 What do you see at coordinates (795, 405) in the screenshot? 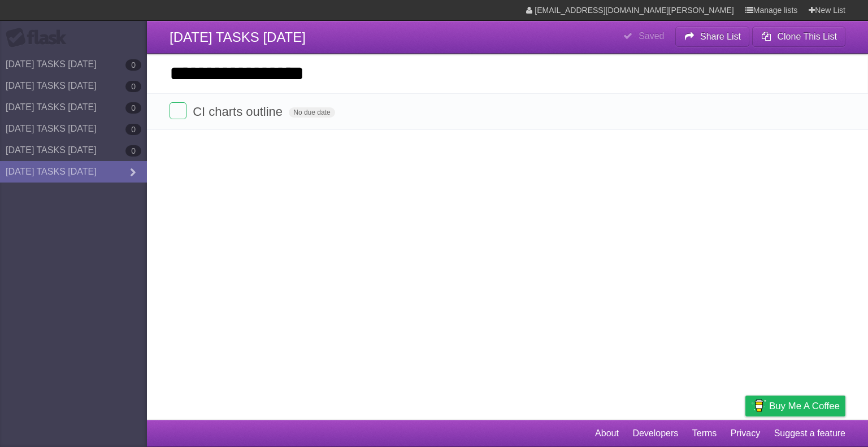
I see `a: Buy me a coffee` at bounding box center [795, 405].